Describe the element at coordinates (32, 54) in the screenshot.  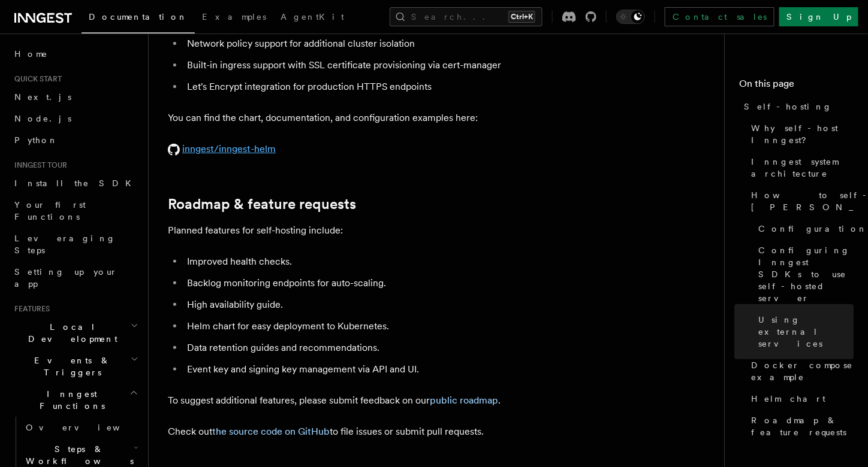
I see `span: Home` at that location.